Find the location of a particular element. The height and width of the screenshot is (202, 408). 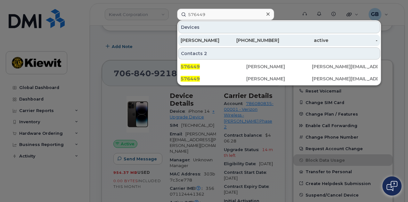

img: Open chat is located at coordinates (392, 186).